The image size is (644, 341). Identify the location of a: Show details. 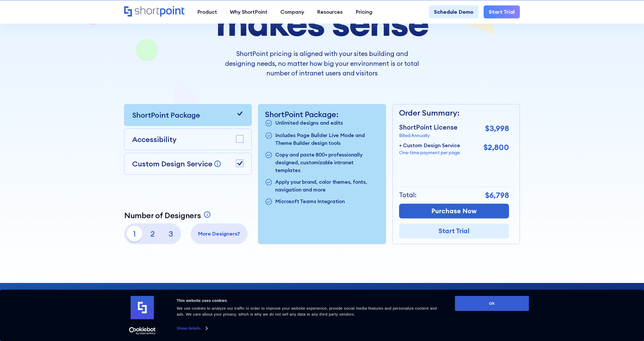
(192, 328).